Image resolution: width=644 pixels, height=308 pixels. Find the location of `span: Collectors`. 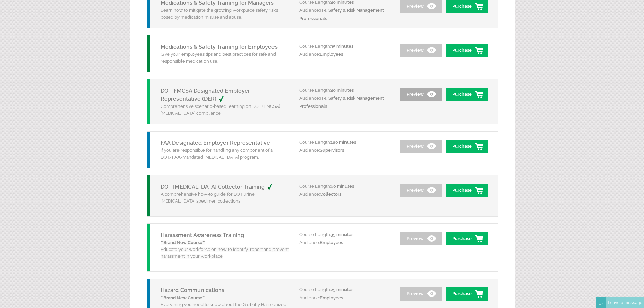

span: Collectors is located at coordinates (331, 194).